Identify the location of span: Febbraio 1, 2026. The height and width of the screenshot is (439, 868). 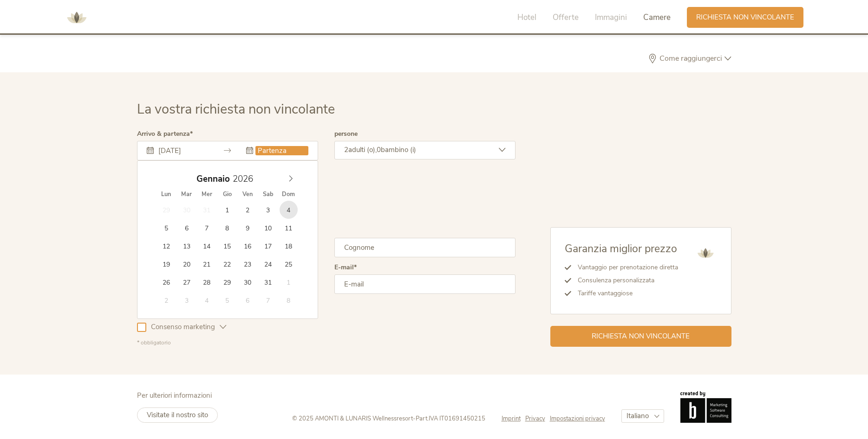
(288, 282).